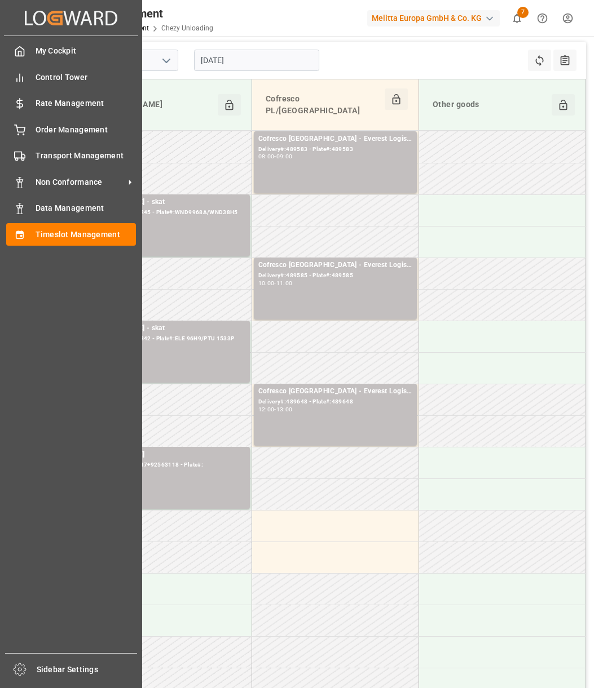  Describe the element at coordinates (86, 235) in the screenshot. I see `span: Timeslot Management` at that location.